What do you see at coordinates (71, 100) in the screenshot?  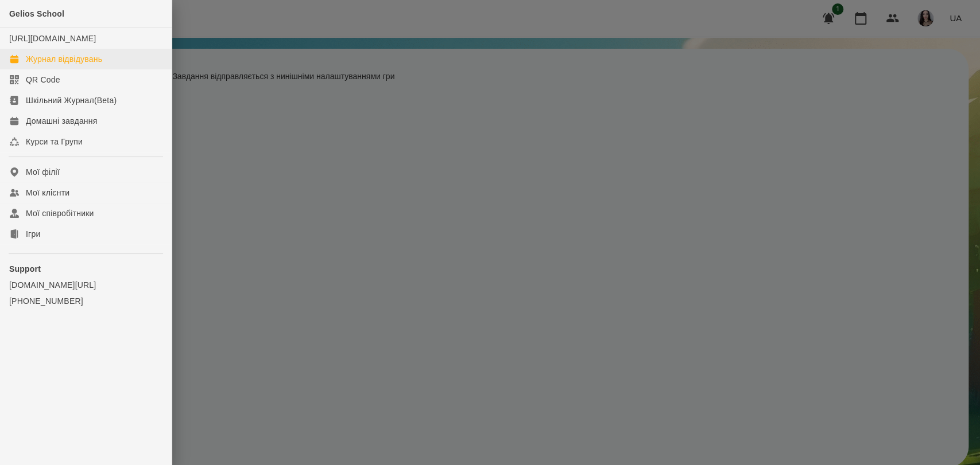 I see `div: Шкільний Журнал(Beta)` at bounding box center [71, 100].